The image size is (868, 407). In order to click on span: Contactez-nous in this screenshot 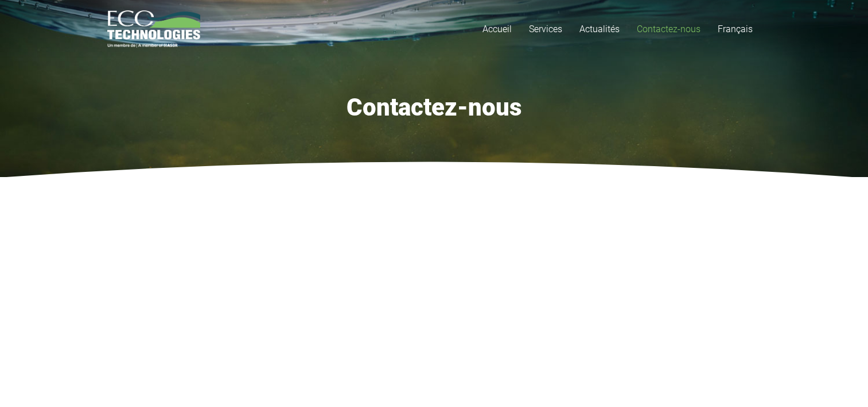, I will do `click(669, 29)`.